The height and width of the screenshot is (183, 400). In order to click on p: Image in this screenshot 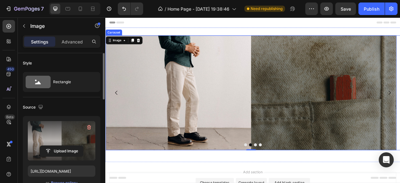, I will do `click(57, 26)`.